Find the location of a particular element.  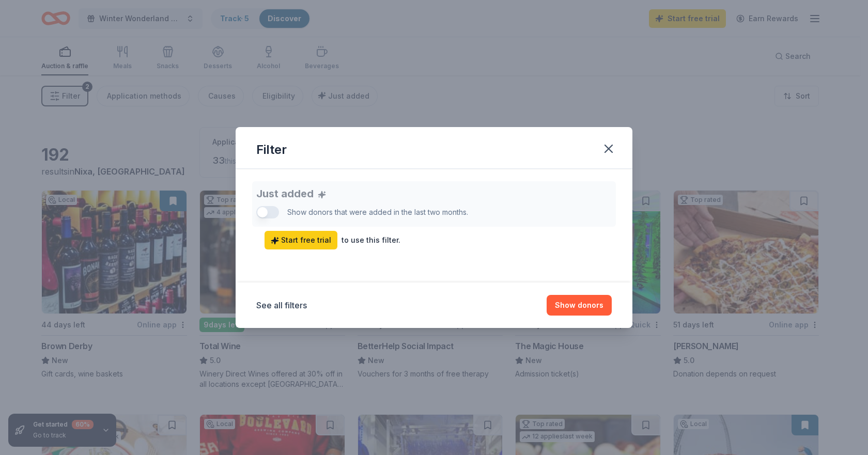

a: Start free trial is located at coordinates (301, 240).